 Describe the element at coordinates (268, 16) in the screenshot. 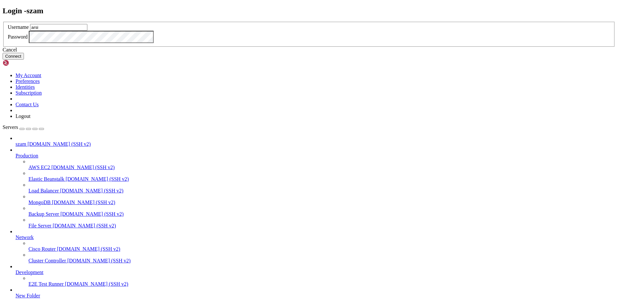

I see `x-row: /set has_fight_path=0` at that location.